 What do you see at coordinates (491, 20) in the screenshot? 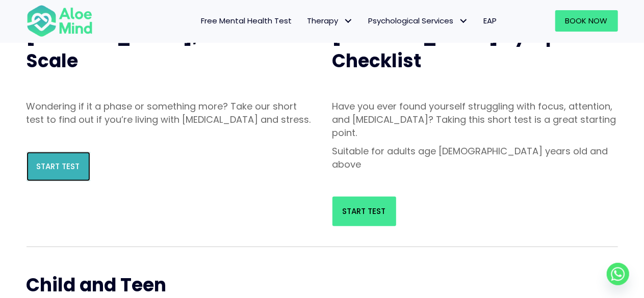
I see `span: EAP` at bounding box center [491, 20].